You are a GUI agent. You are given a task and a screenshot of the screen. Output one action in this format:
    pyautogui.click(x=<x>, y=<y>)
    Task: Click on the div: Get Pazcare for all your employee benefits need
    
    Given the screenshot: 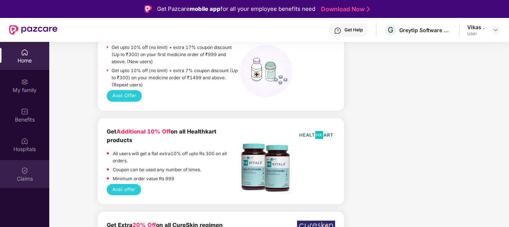 What is the action you would take?
    pyautogui.click(x=236, y=9)
    